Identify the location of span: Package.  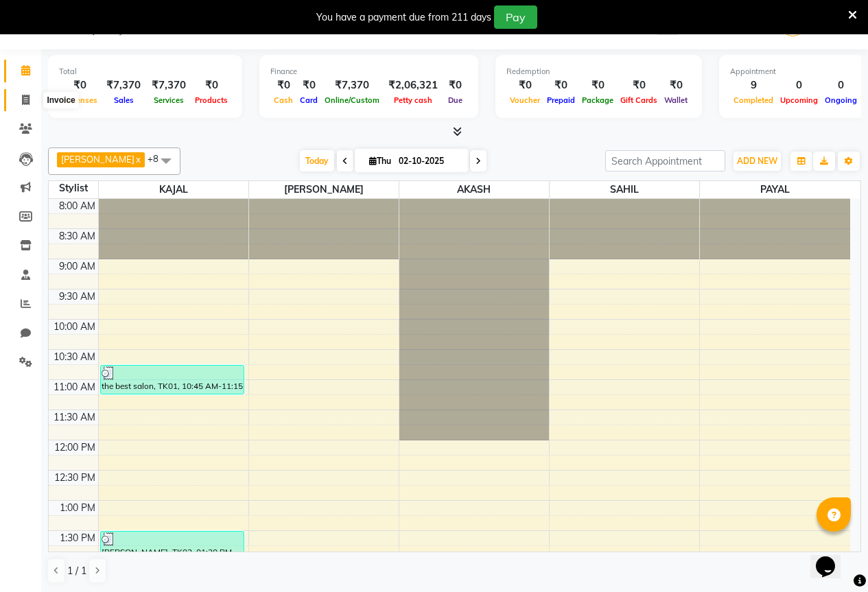
(598, 100).